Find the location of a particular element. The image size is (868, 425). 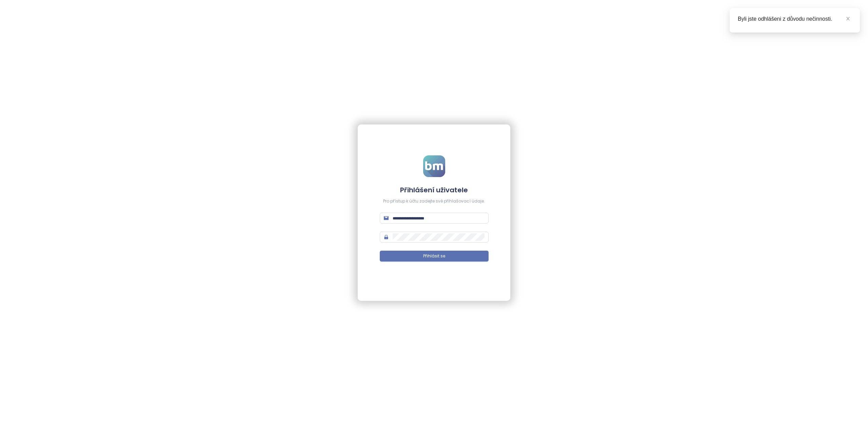

span: lock is located at coordinates (387, 237).